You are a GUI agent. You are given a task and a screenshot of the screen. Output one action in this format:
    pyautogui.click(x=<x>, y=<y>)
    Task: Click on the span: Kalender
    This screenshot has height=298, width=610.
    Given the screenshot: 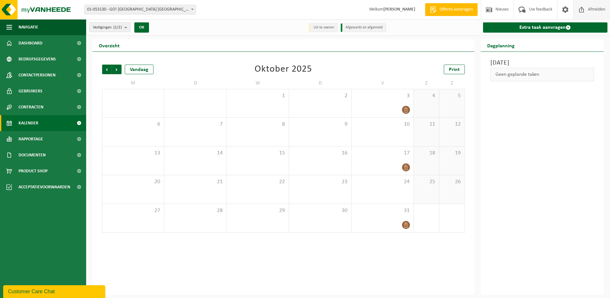 What is the action you would take?
    pyautogui.click(x=28, y=123)
    